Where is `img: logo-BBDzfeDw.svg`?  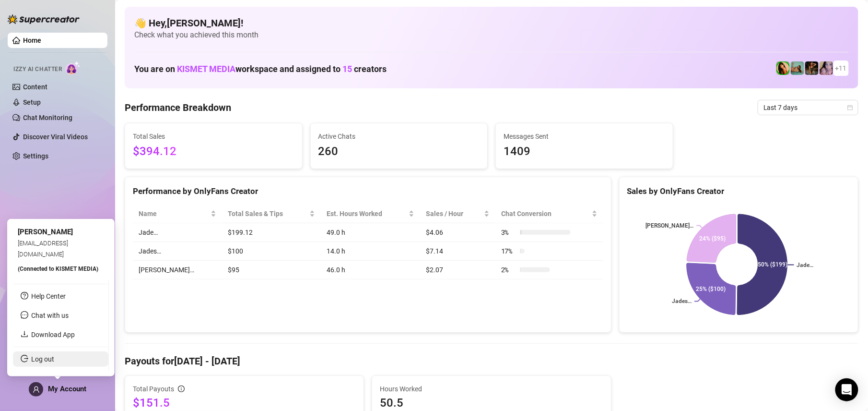
img: logo-BBDzfeDw.svg is located at coordinates (43, 19).